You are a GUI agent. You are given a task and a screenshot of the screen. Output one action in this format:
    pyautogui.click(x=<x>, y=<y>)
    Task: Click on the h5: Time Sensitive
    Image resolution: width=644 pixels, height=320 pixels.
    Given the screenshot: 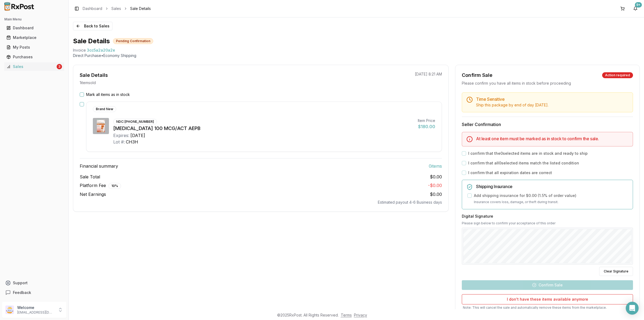 What is the action you would take?
    pyautogui.click(x=552, y=99)
    